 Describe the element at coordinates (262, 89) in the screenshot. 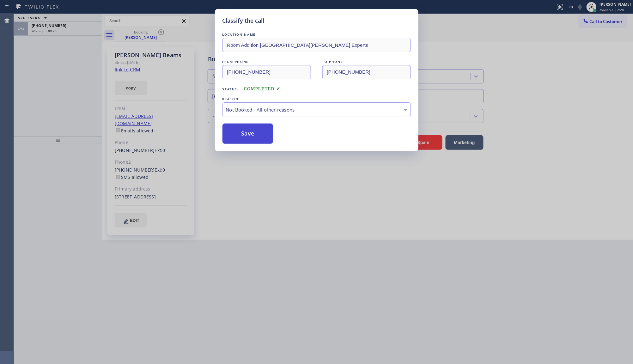

I see `span: COMPLETED` at that location.